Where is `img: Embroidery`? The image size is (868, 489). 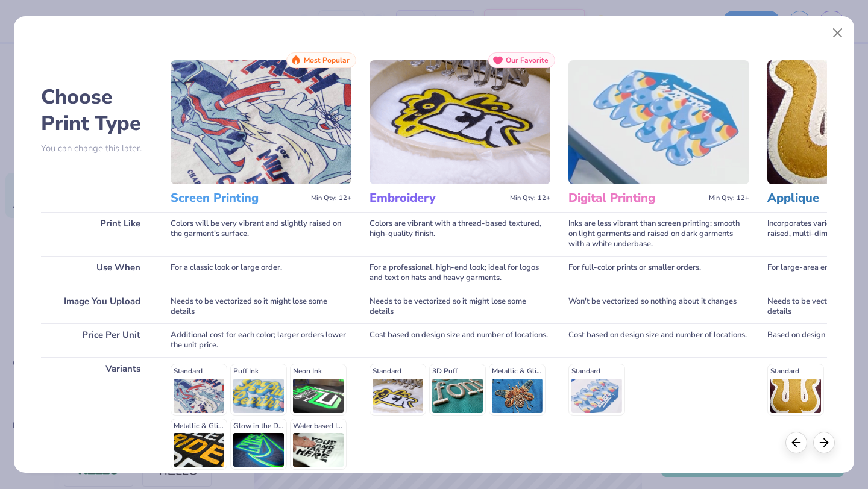
img: Embroidery is located at coordinates (460, 122).